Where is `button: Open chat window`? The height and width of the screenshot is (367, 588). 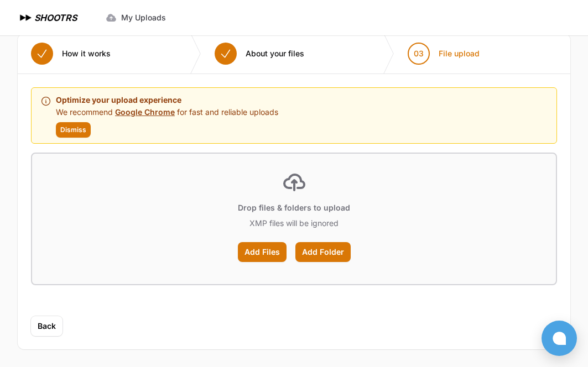 button: Open chat window is located at coordinates (559, 338).